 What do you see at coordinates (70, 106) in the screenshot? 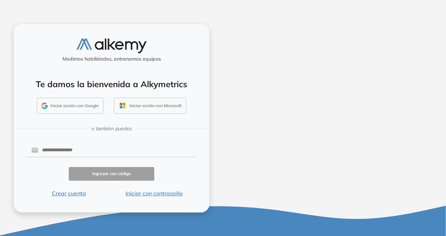
I see `button: Iniciar sesión con Google` at bounding box center [70, 106].